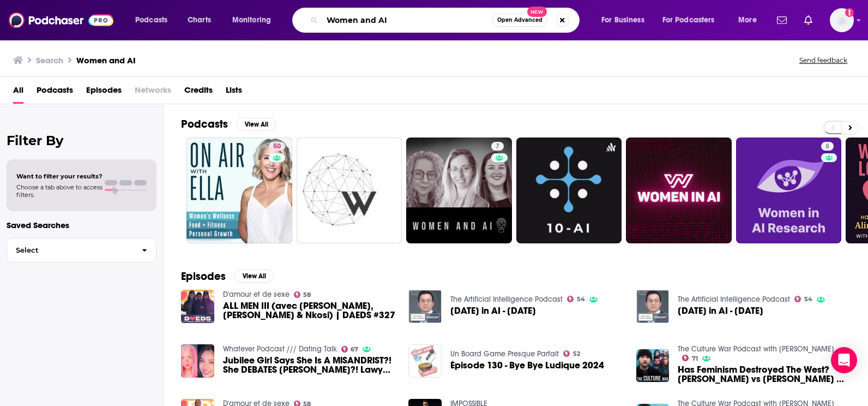 This screenshot has width=868, height=406. What do you see at coordinates (782, 20) in the screenshot?
I see `a: Show notifications dropdown` at bounding box center [782, 20].